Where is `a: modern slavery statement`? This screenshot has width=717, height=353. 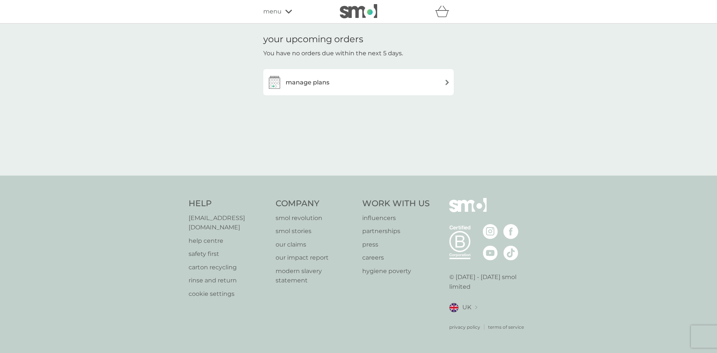 a: modern slavery statement is located at coordinates (315, 276).